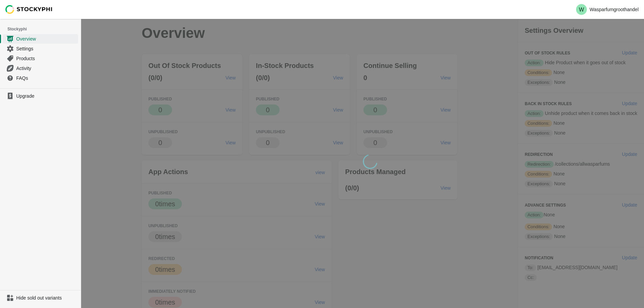 The image size is (644, 308). What do you see at coordinates (40, 298) in the screenshot?
I see `a: Hide sold out variants` at bounding box center [40, 298].